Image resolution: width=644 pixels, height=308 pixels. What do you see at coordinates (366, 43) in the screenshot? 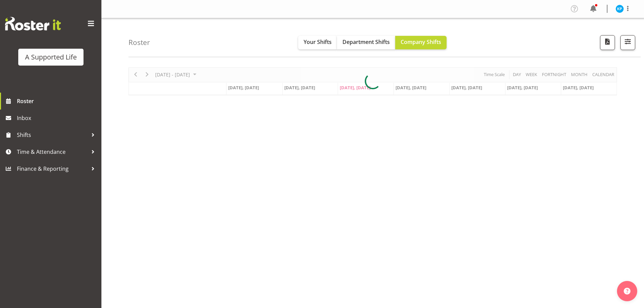
I see `button: Department Shifts` at bounding box center [366, 43].